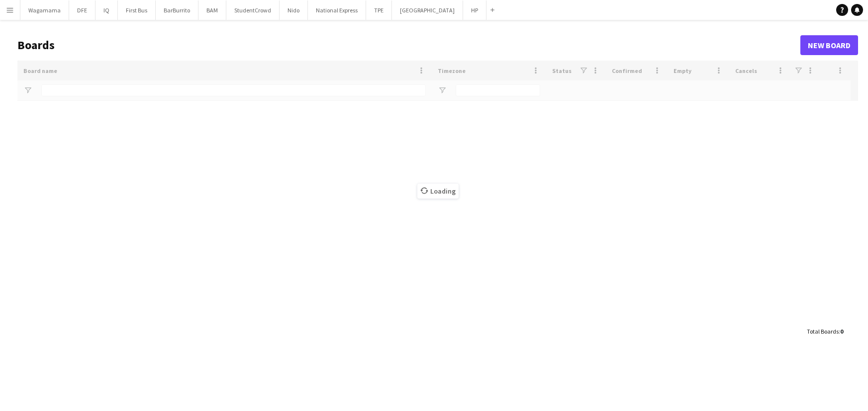 This screenshot has height=411, width=868. What do you see at coordinates (137, 10) in the screenshot?
I see `button: First Bus` at bounding box center [137, 10].